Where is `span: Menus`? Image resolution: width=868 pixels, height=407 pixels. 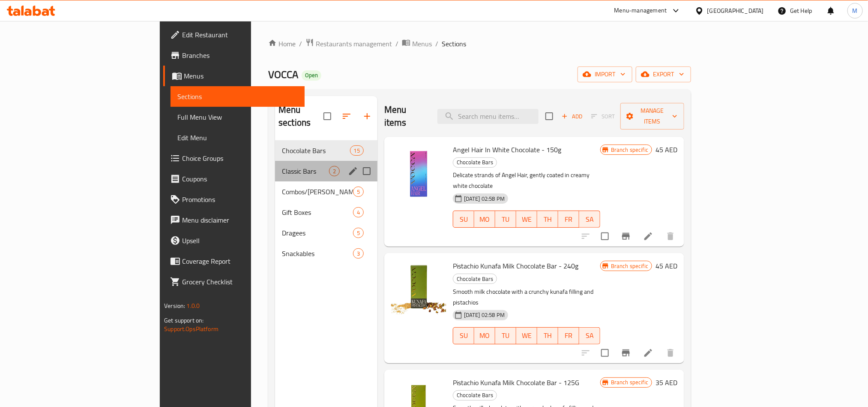 span: Menus is located at coordinates (241, 76).